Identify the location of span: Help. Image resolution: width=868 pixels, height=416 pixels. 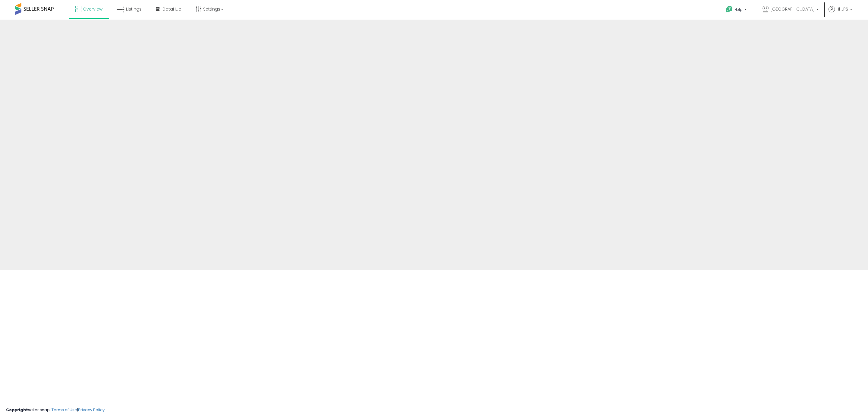
(738, 9).